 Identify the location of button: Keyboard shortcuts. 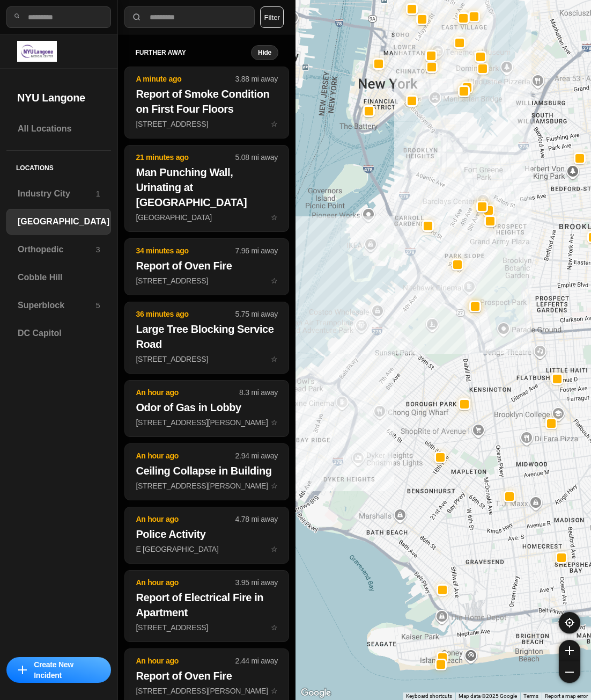
(429, 696).